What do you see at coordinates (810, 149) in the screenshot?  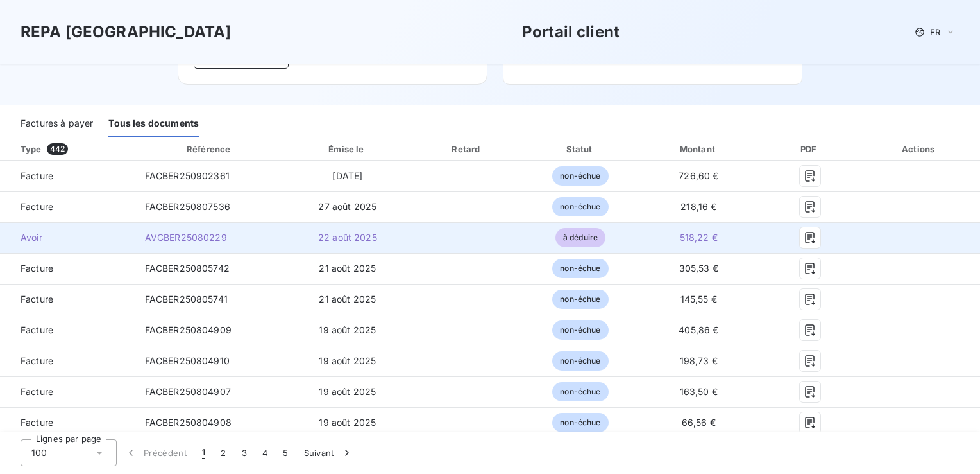 I see `div: PDF` at bounding box center [810, 149].